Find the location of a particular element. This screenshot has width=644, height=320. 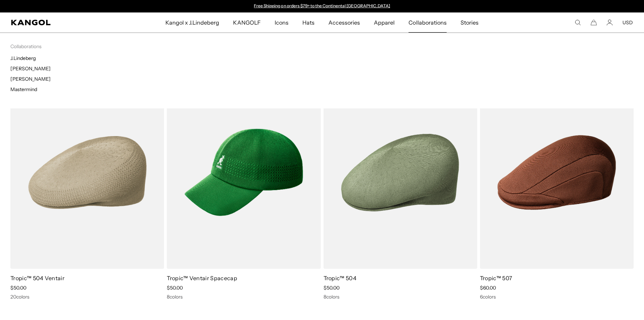

a: Icons is located at coordinates (281, 22).